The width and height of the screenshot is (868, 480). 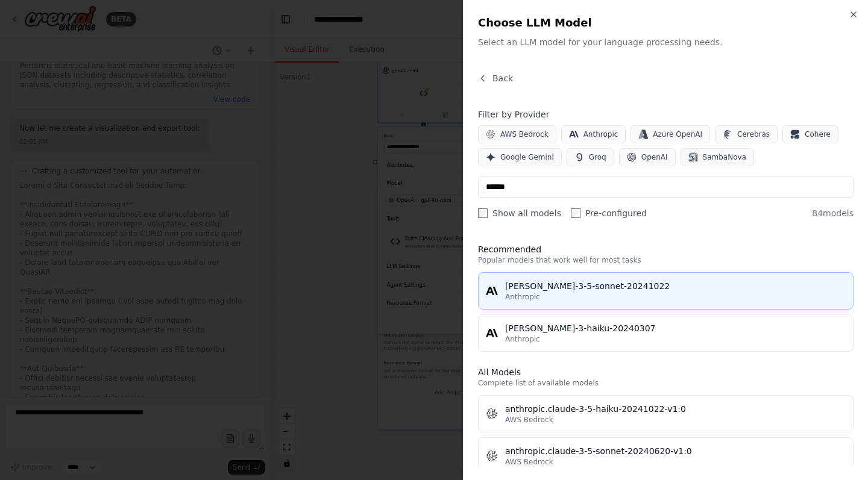 I want to click on input: Show all models, so click(x=483, y=214).